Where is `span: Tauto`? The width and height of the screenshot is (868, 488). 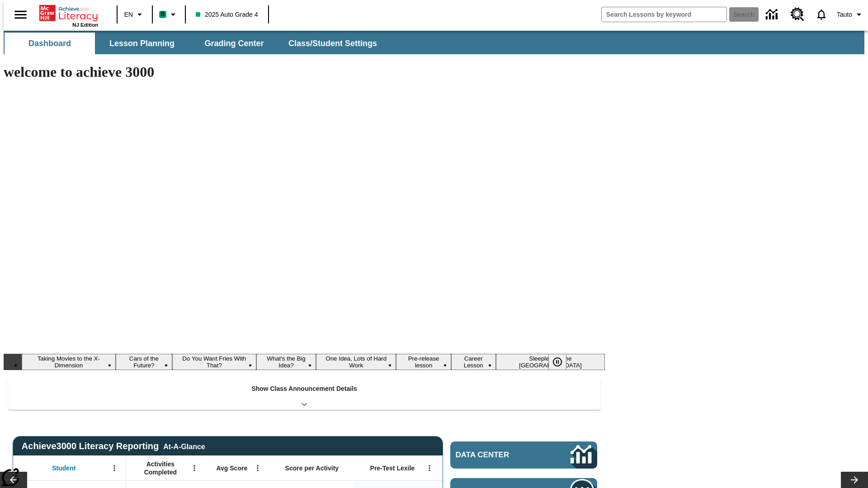
span: Tauto is located at coordinates (845, 14).